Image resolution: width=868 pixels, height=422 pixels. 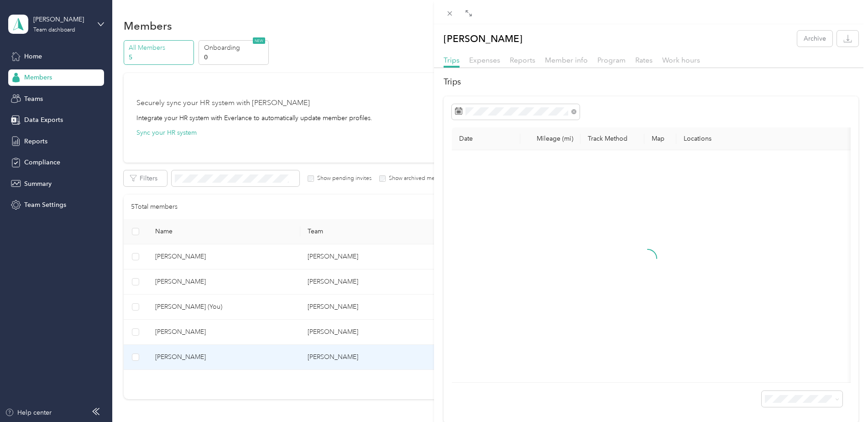 What do you see at coordinates (567, 60) in the screenshot?
I see `span: Member info` at bounding box center [567, 60].